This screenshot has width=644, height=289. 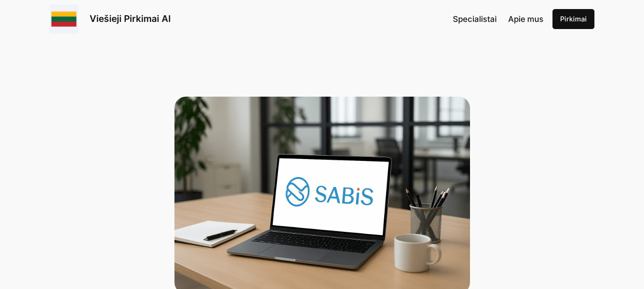 I want to click on nav: Navigation, so click(x=499, y=19).